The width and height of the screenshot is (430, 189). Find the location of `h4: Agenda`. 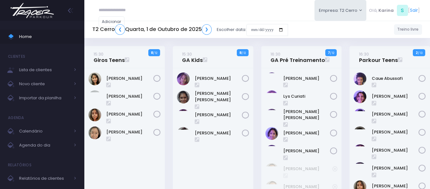

h4: Agenda is located at coordinates (16, 118).